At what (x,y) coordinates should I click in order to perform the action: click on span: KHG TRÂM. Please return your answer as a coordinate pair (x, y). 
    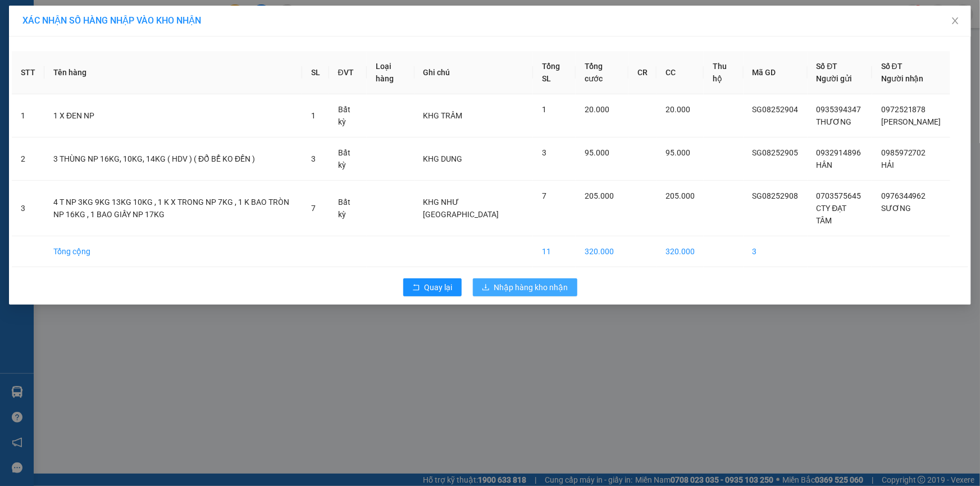
    Looking at the image, I should click on (443, 116).